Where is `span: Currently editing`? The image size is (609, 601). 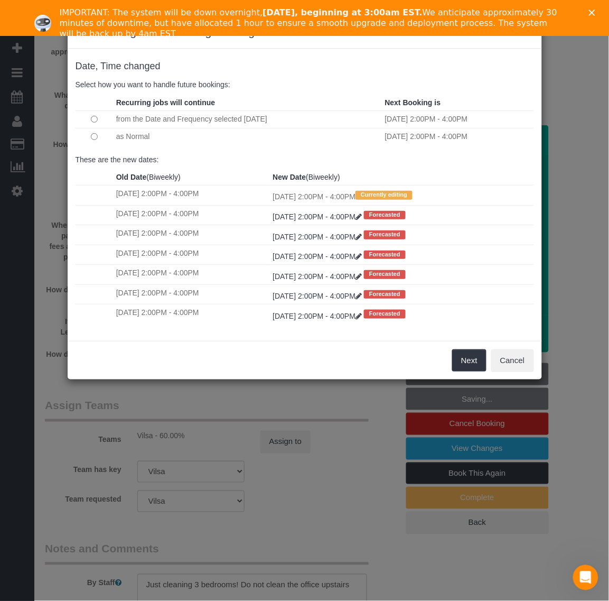 span: Currently editing is located at coordinates (384, 195).